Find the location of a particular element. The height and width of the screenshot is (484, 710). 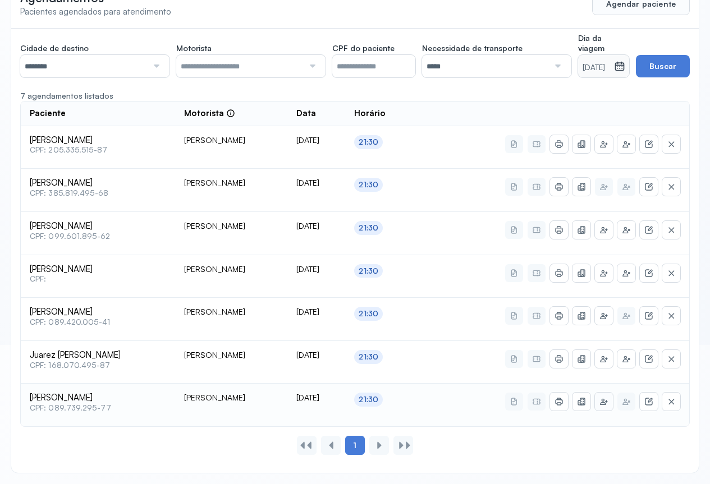

span: CPF: 099.601.895-62 is located at coordinates (98, 236).